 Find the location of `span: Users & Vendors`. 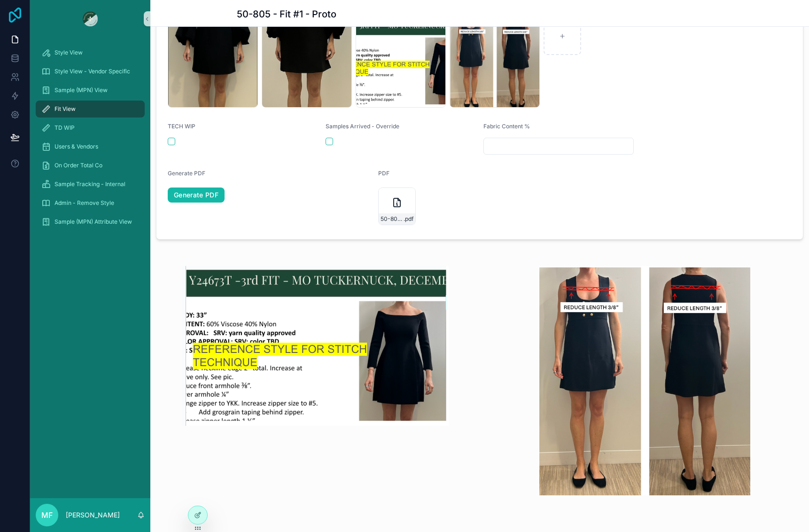

span: Users & Vendors is located at coordinates (76, 147).